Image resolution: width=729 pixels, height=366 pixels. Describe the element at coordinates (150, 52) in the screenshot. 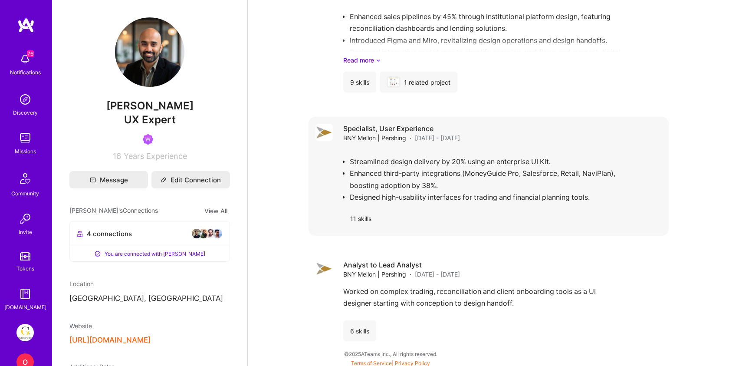

I see `img: User Avatar` at that location.